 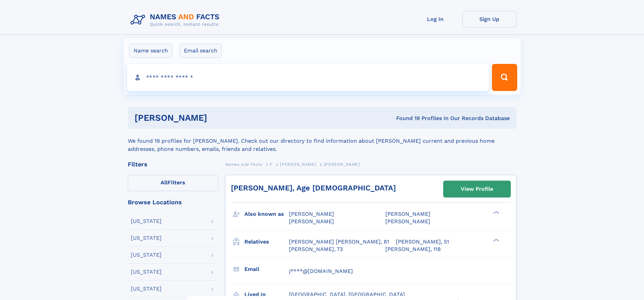 What do you see at coordinates (477, 189) in the screenshot?
I see `a: View Profile` at bounding box center [477, 189].